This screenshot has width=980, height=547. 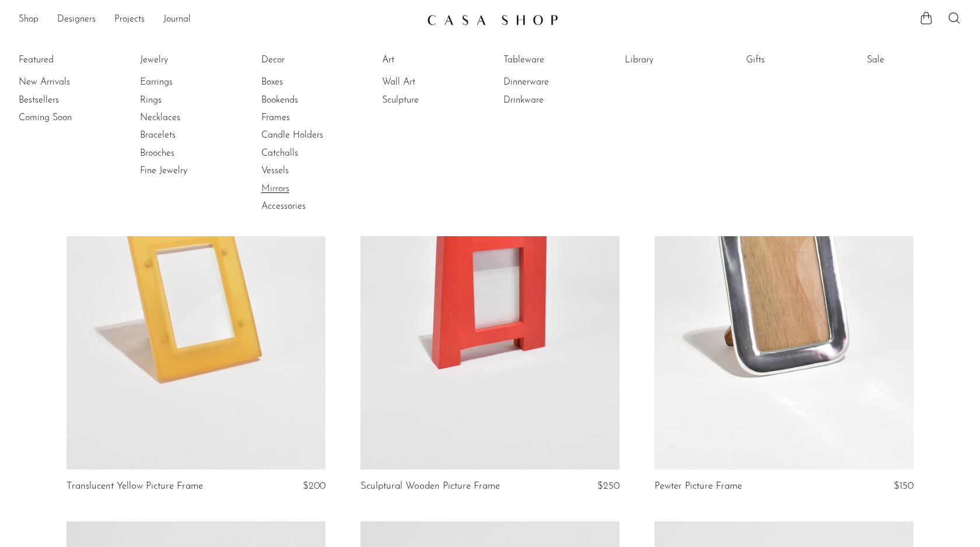 I want to click on ul: Sale, so click(x=910, y=63).